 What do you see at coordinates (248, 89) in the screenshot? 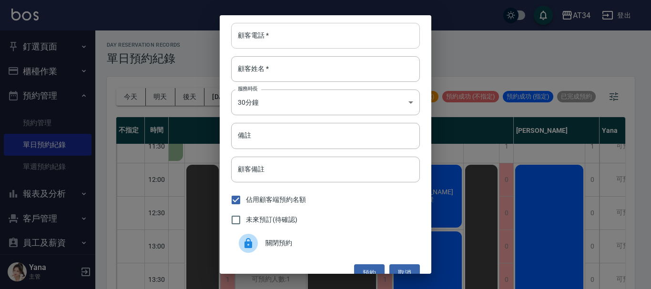
I see `label: 服務時長` at bounding box center [248, 89].